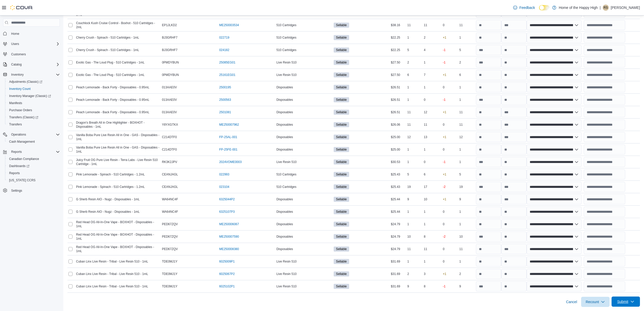 This screenshot has width=644, height=311. I want to click on a: FP-25AL-001, so click(228, 137).